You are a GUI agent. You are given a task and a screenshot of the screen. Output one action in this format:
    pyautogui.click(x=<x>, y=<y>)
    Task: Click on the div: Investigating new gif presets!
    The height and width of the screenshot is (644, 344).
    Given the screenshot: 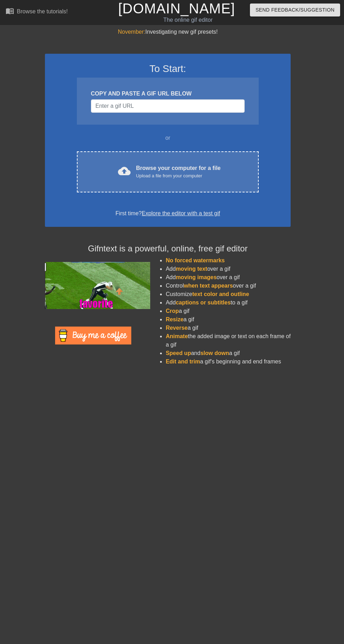 What is the action you would take?
    pyautogui.click(x=168, y=32)
    